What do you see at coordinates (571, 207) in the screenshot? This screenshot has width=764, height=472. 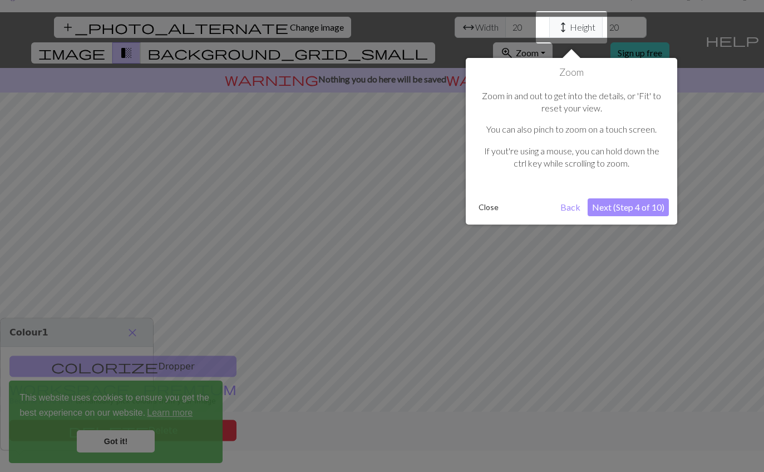 I see `button: Back` at bounding box center [571, 207].